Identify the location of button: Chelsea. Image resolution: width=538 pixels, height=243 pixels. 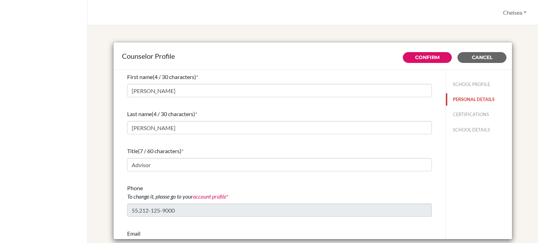
(514, 13).